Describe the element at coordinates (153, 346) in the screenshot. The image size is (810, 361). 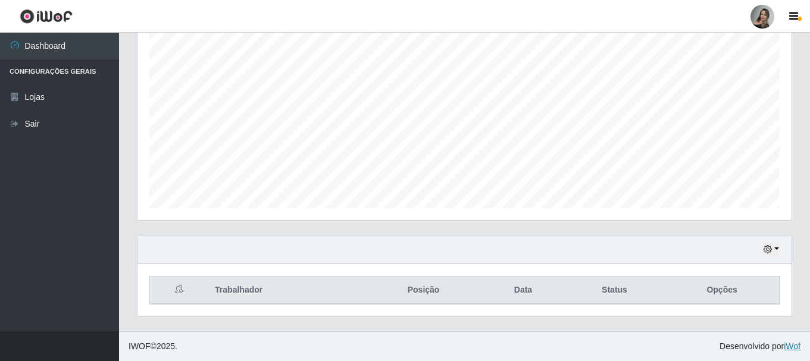
I see `span: © 2025 .` at that location.